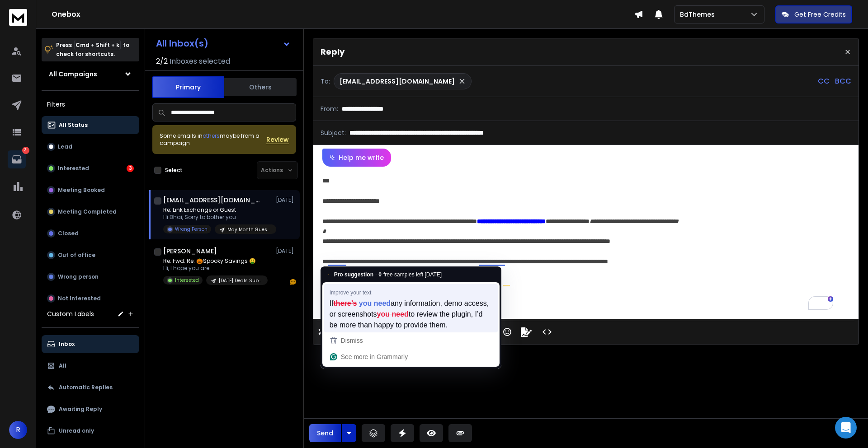 The height and width of the screenshot is (448, 868). Describe the element at coordinates (213, 139) in the screenshot. I see `div: Some emails in maybe from a campaign` at that location.